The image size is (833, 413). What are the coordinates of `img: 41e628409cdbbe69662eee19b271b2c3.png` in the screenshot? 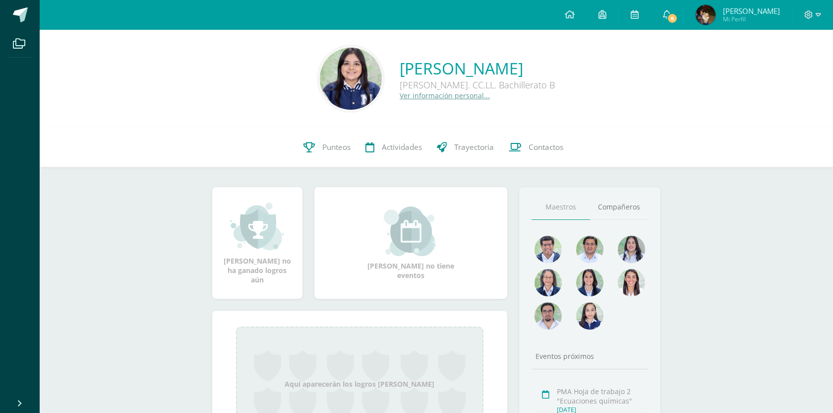 It's located at (351, 78).